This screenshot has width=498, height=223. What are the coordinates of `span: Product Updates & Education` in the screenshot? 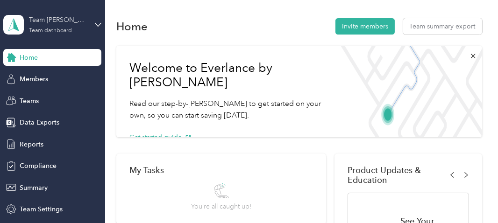 It's located at (399, 175).